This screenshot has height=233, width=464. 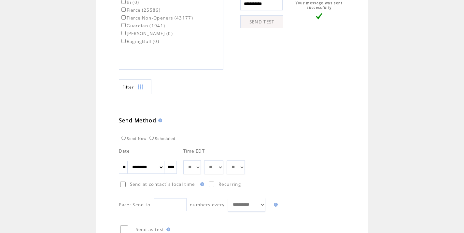 What do you see at coordinates (133, 139) in the screenshot?
I see `label: Send Now` at bounding box center [133, 139].